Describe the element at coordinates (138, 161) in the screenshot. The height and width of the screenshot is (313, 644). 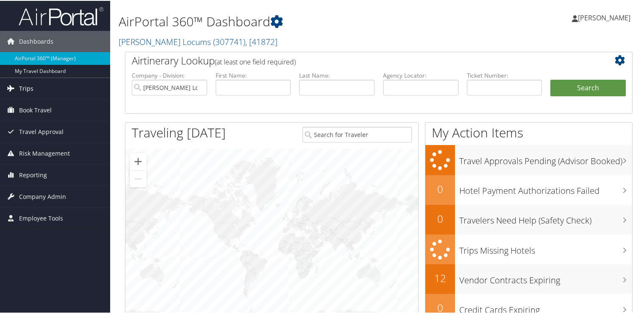
I see `button: Zoom in` at that location.